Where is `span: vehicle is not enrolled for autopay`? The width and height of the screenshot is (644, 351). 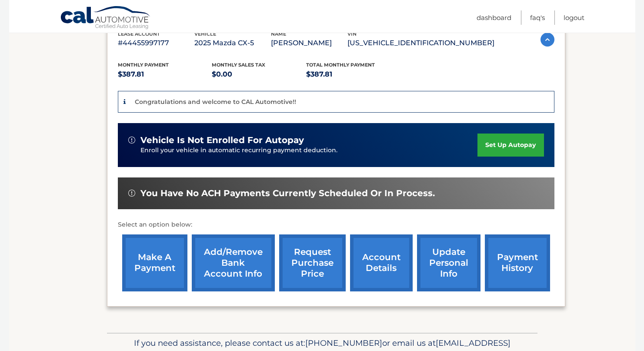 span: vehicle is not enrolled for autopay is located at coordinates (222, 140).